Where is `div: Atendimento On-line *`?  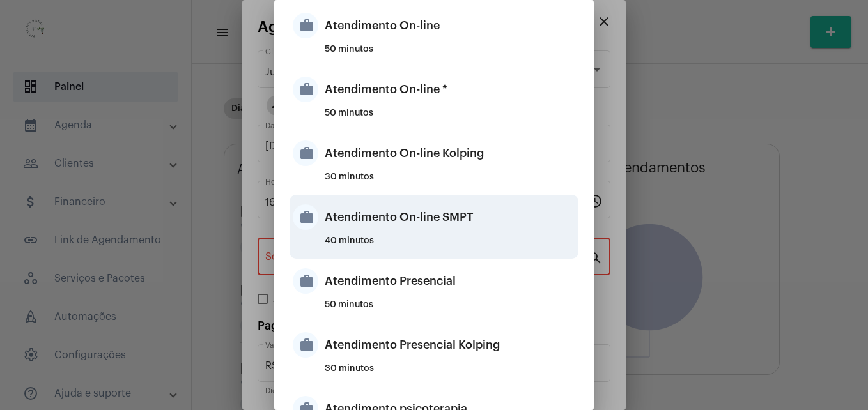
div: Atendimento On-line * is located at coordinates (450, 89).